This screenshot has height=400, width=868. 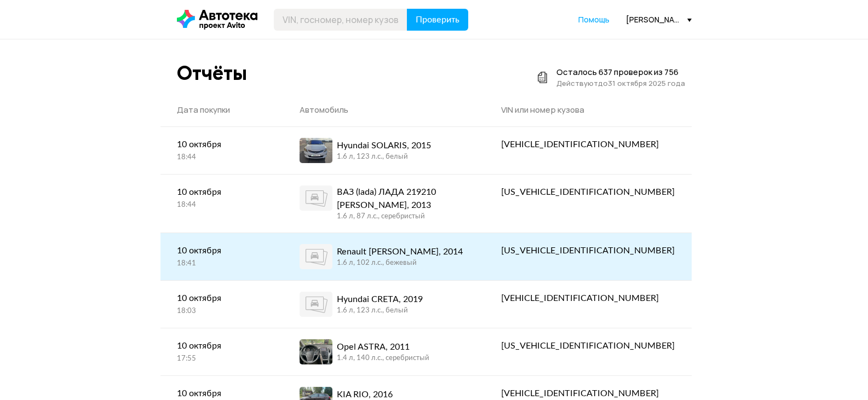 What do you see at coordinates (222, 264) in the screenshot?
I see `div: 18:41` at bounding box center [222, 264].